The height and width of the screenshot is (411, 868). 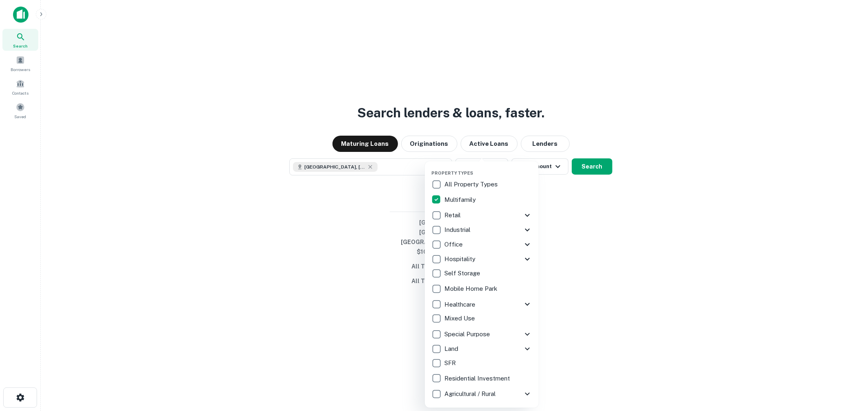 I want to click on div: Chat Widget, so click(x=847, y=366).